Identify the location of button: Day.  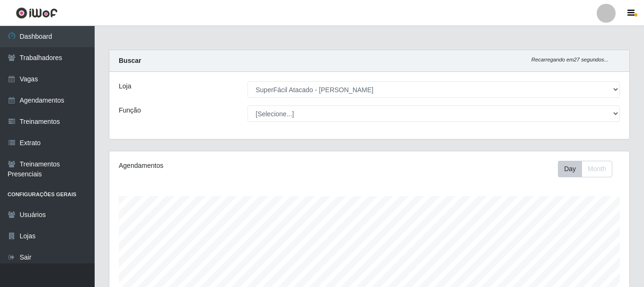
(570, 169).